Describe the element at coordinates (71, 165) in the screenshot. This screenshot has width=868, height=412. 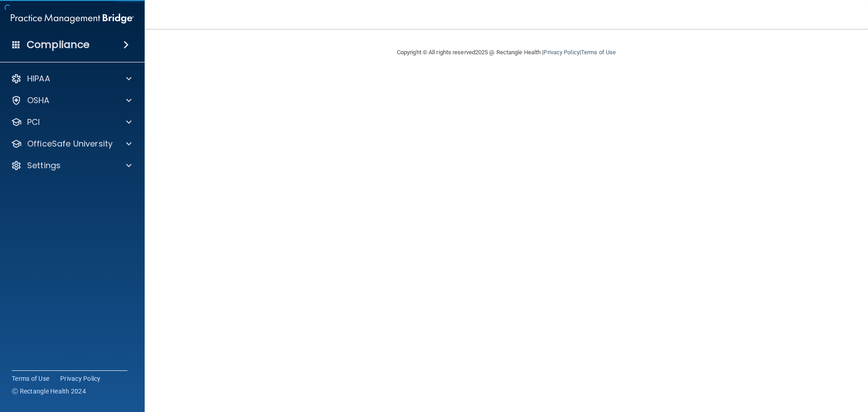
I see `a: Settings` at that location.